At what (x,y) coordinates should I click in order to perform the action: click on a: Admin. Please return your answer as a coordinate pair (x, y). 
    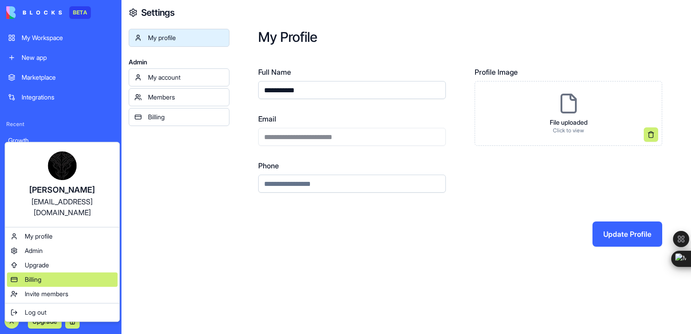
    Looking at the image, I should click on (62, 251).